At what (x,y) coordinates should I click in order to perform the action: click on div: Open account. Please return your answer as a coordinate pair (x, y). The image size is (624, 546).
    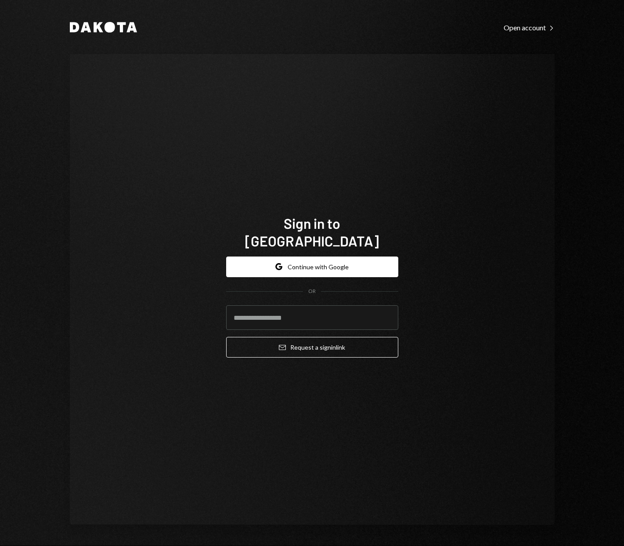
    Looking at the image, I should click on (529, 28).